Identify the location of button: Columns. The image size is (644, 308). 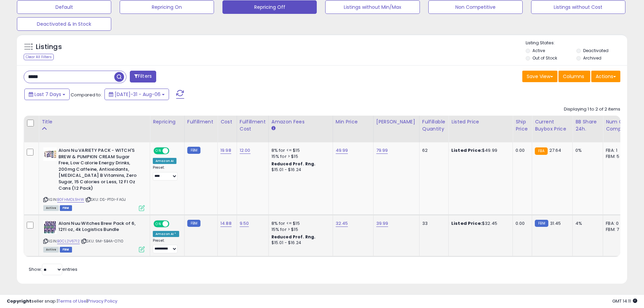
(574, 76).